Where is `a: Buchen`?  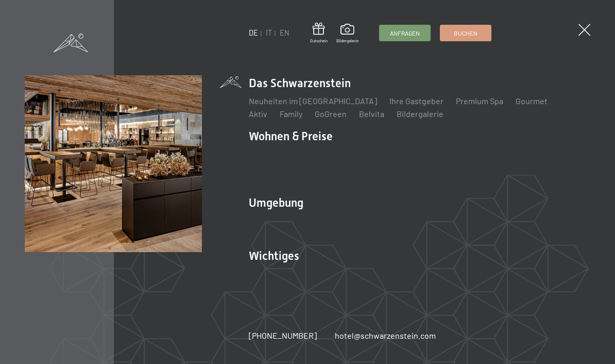
a: Buchen is located at coordinates (466, 33).